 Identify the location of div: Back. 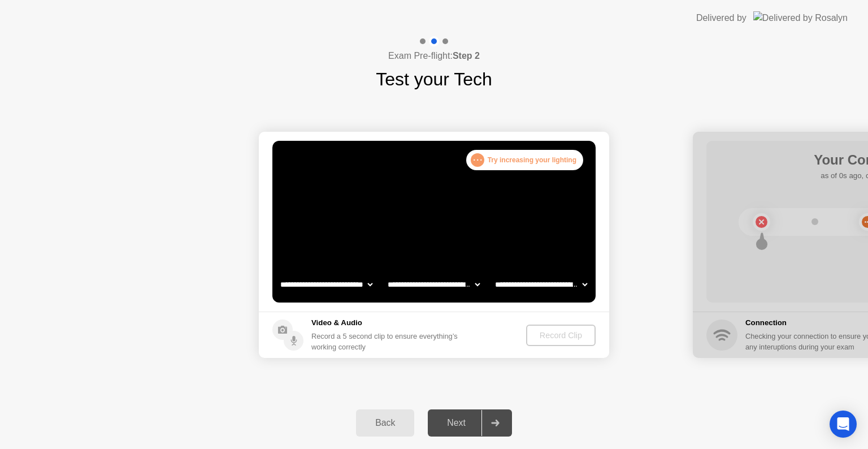
(385, 423).